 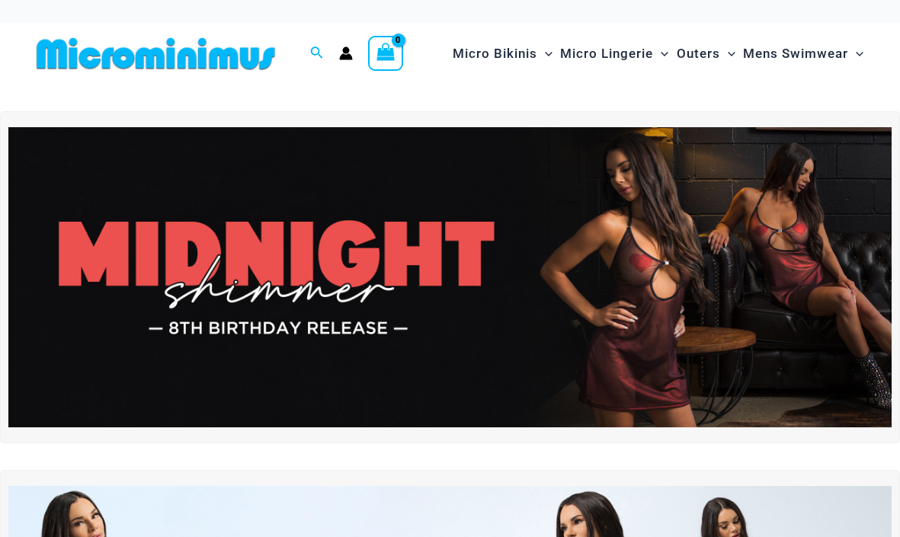 What do you see at coordinates (658, 53) in the screenshot?
I see `nav: Site Navigation` at bounding box center [658, 53].